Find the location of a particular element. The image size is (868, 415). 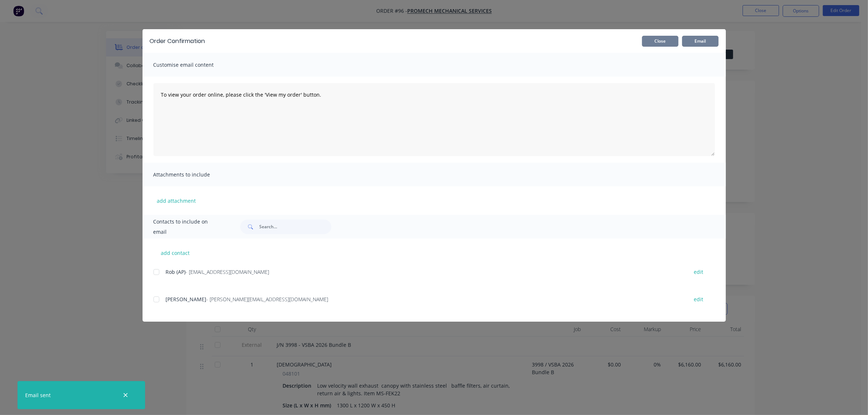

button: Email is located at coordinates (700, 41).